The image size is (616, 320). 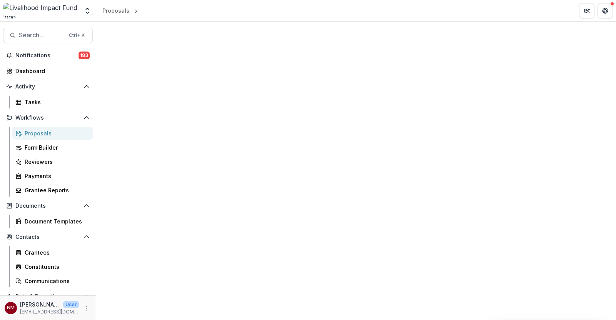 I want to click on a: Dashboard, so click(x=48, y=71).